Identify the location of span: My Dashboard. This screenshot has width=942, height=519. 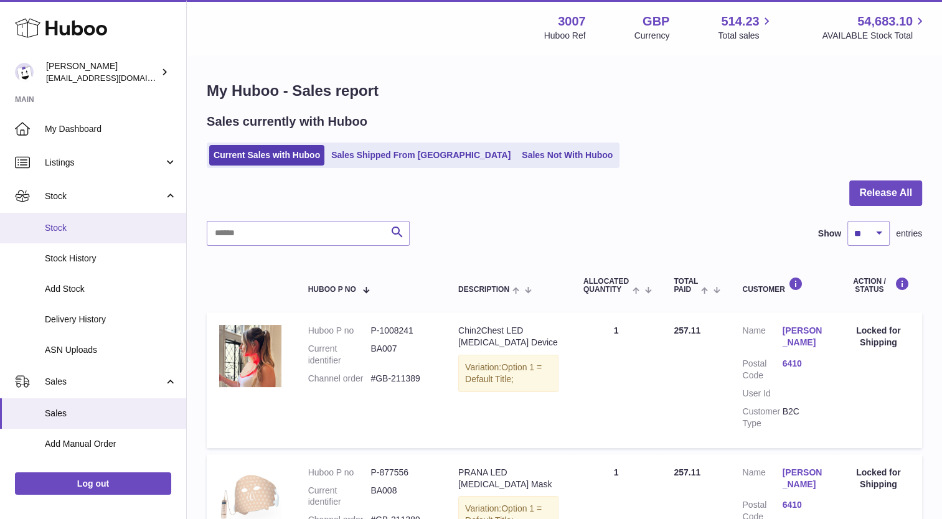
(111, 129).